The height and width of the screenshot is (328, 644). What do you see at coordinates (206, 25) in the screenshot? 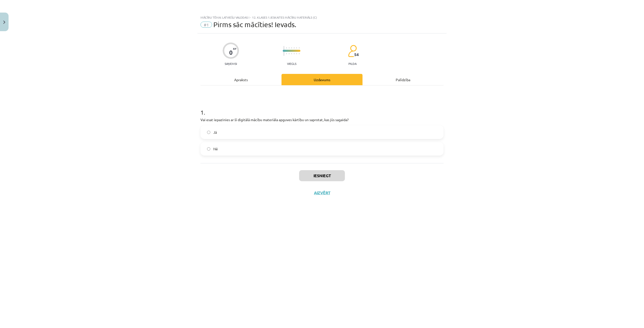
I see `span: #1` at bounding box center [206, 25].